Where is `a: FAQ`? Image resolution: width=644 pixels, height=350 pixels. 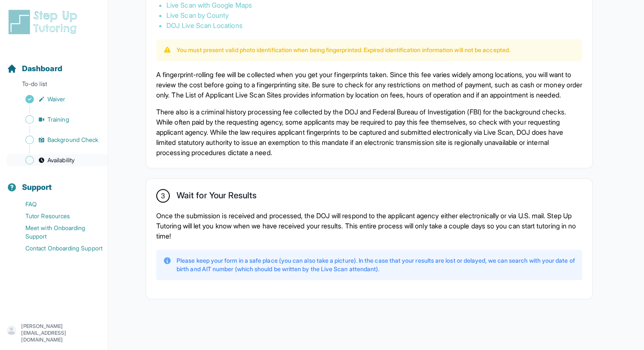
a: FAQ is located at coordinates (57, 204).